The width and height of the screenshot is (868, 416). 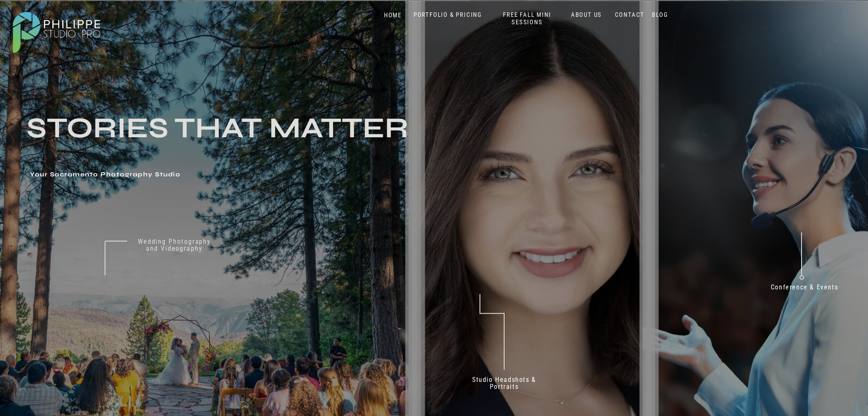 I want to click on a: Wedding Photography and Videography, so click(x=174, y=248).